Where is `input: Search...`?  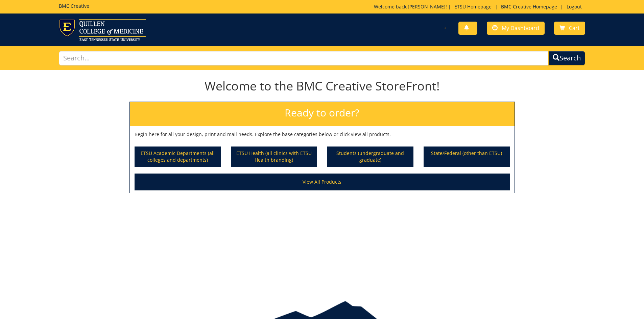 input: Search... is located at coordinates (304, 58).